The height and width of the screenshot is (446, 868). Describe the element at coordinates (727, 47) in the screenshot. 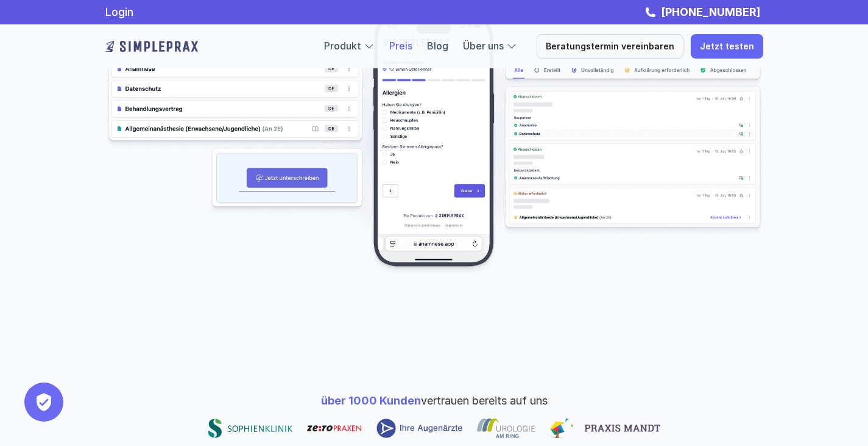

I see `a: Jetzt testen` at that location.